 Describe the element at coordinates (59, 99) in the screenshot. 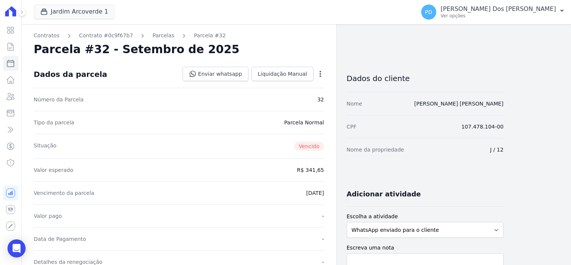

I see `dt: Número da Parcela` at that location.